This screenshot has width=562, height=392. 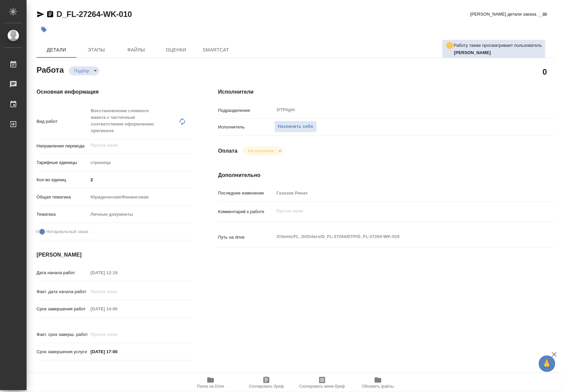 I want to click on p: Тарифные единицы, so click(x=63, y=163).